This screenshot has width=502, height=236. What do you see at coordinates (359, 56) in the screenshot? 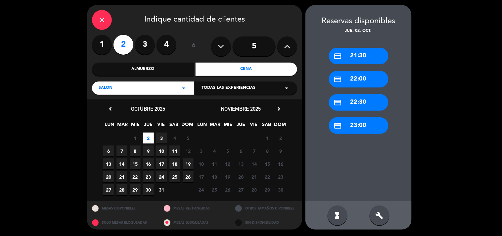
I see `div: 21:30` at bounding box center [359, 56].